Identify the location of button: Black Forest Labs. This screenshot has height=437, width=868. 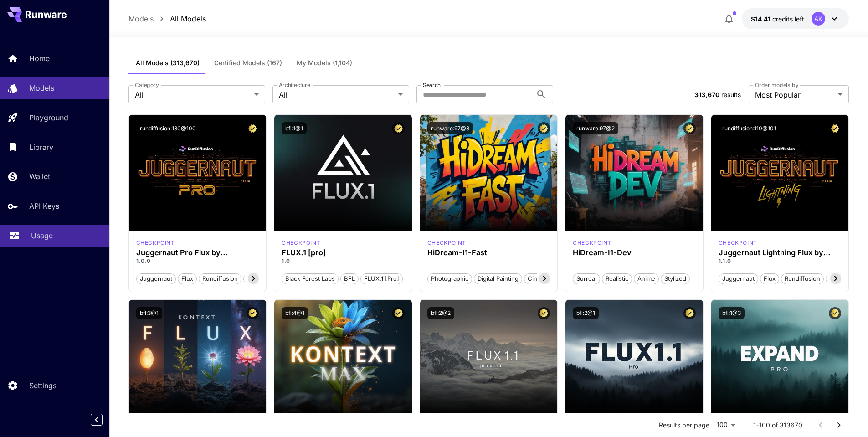
(310, 278).